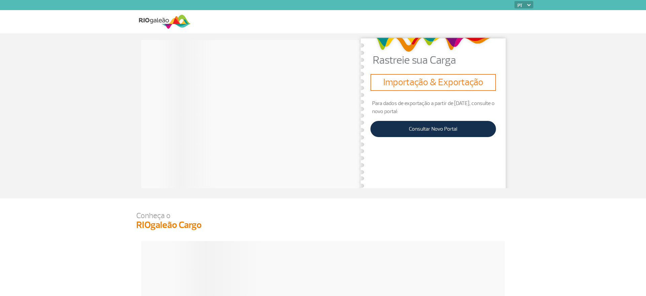 The width and height of the screenshot is (646, 296). Describe the element at coordinates (441, 60) in the screenshot. I see `p: Rastreie sua Carga` at that location.